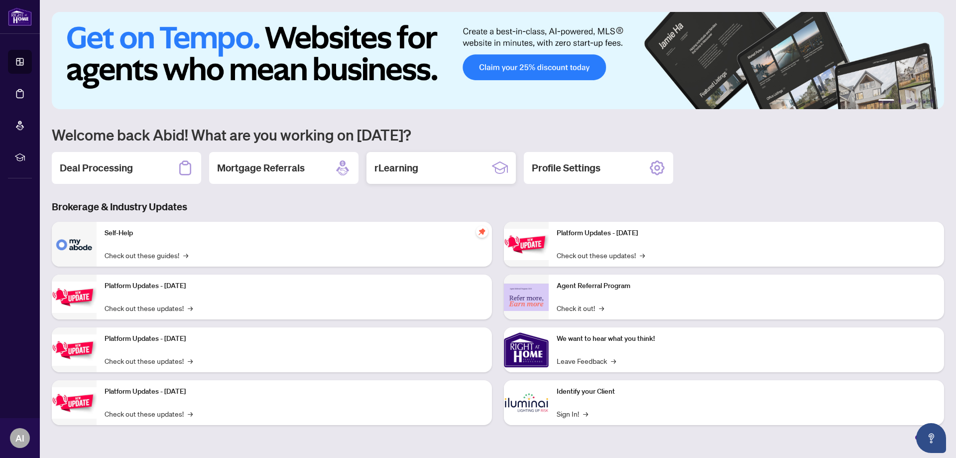 This screenshot has width=956, height=458. What do you see at coordinates (498, 60) in the screenshot?
I see `img: Slide 0` at bounding box center [498, 60].